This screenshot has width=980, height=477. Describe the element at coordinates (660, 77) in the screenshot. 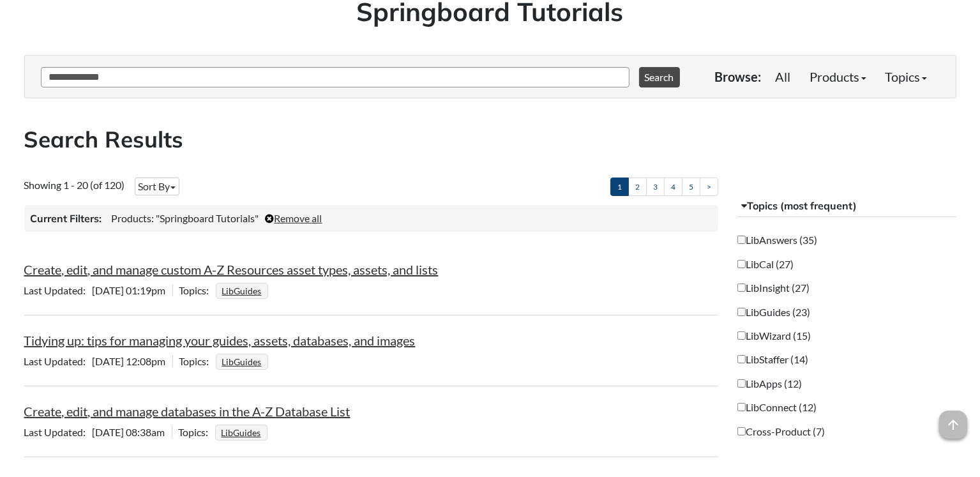

I see `button: Search` at that location.